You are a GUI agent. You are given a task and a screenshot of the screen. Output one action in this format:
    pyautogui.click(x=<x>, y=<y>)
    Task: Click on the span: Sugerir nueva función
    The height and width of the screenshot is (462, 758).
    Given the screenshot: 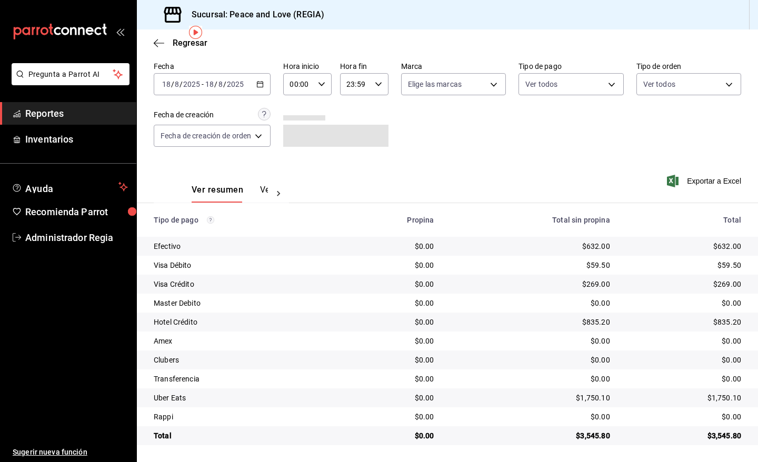 What is the action you would take?
    pyautogui.click(x=70, y=452)
    